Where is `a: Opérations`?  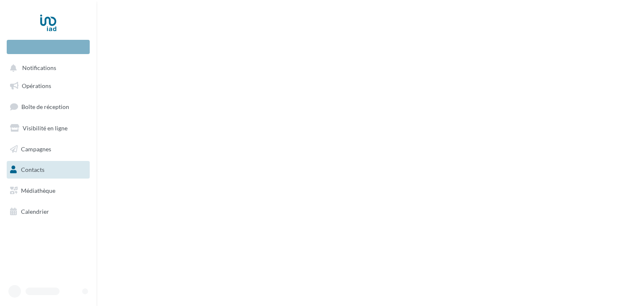
a: Opérations is located at coordinates (48, 86).